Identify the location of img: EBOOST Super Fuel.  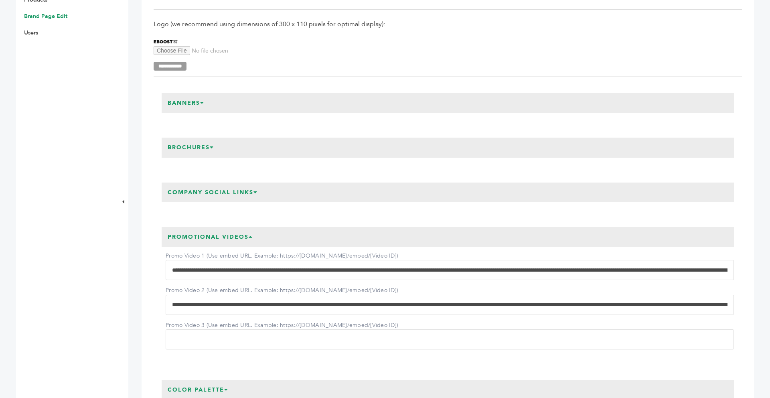
(166, 42).